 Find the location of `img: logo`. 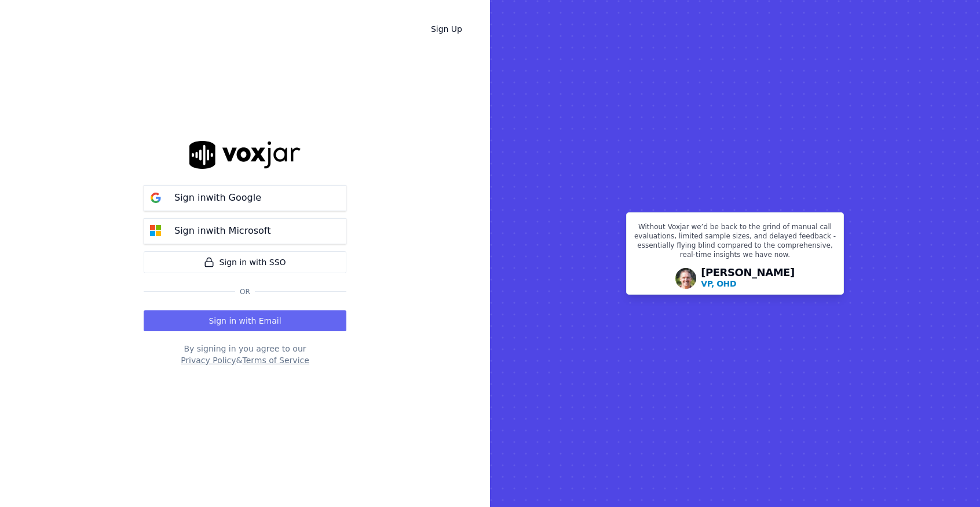

img: logo is located at coordinates (245, 154).